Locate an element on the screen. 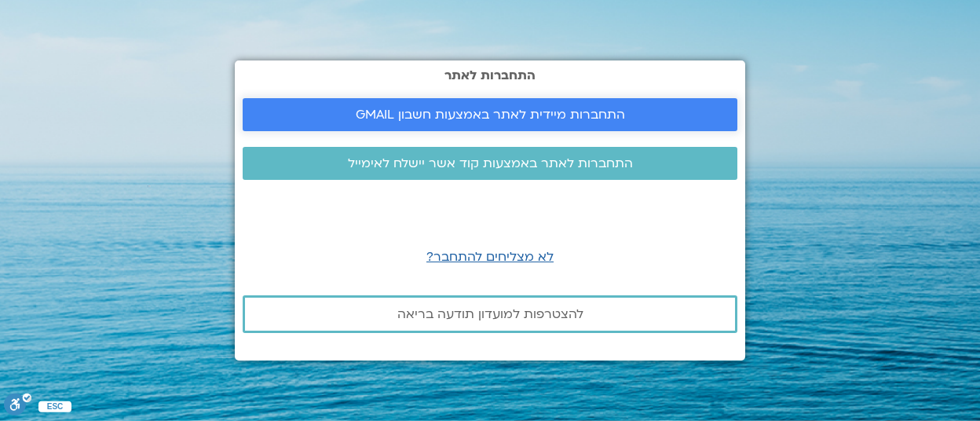 This screenshot has width=980, height=421. span: לא מצליחים להתחבר? is located at coordinates (490, 257).